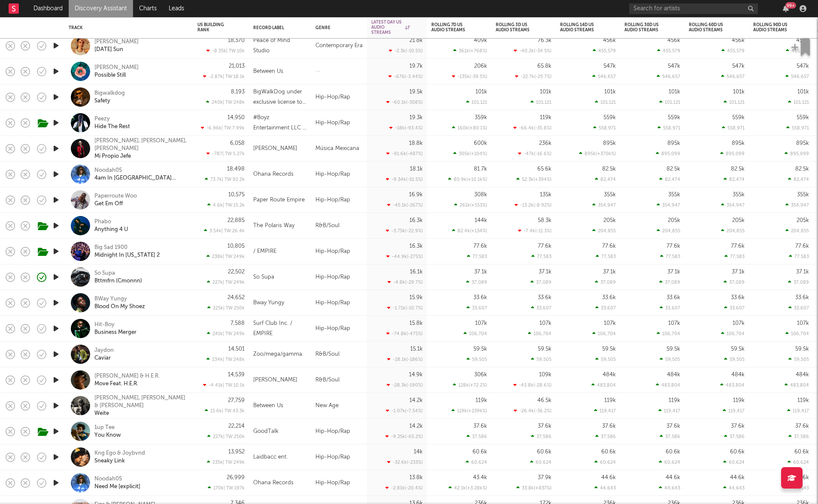 The width and height of the screenshot is (818, 504). What do you see at coordinates (415, 195) in the screenshot?
I see `div: 16.9k` at bounding box center [415, 195].